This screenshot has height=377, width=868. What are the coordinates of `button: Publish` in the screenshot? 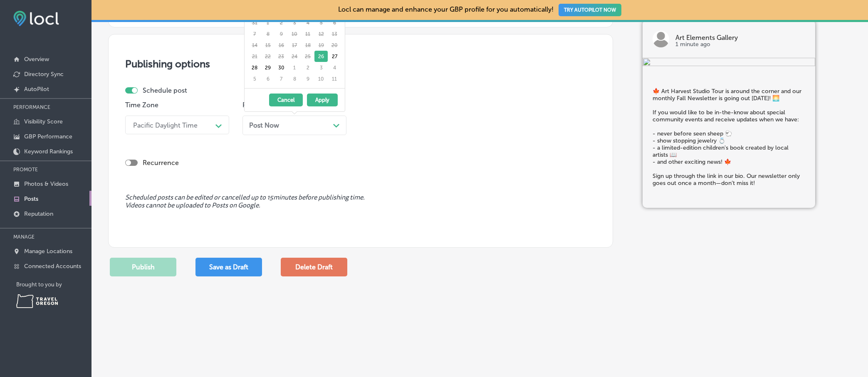 It's located at (143, 267).